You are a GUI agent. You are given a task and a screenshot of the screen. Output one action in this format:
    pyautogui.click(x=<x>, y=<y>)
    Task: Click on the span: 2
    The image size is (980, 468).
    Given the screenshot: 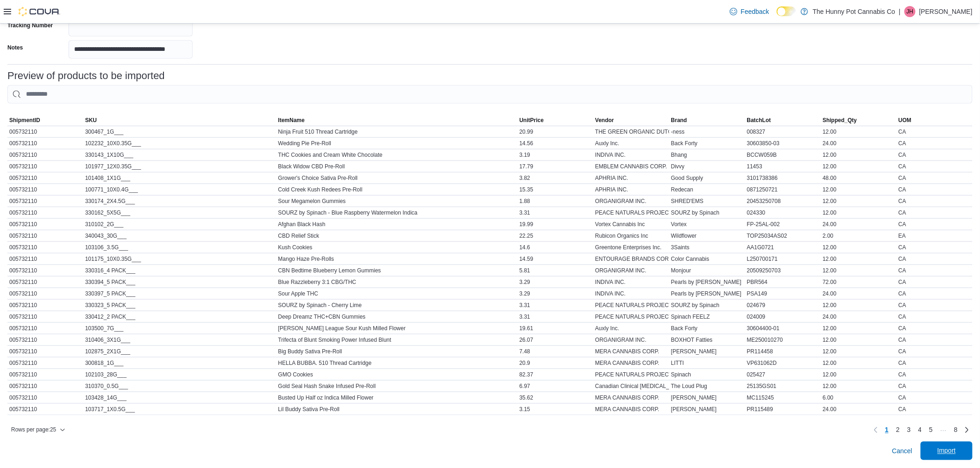 What is the action you would take?
    pyautogui.click(x=898, y=430)
    